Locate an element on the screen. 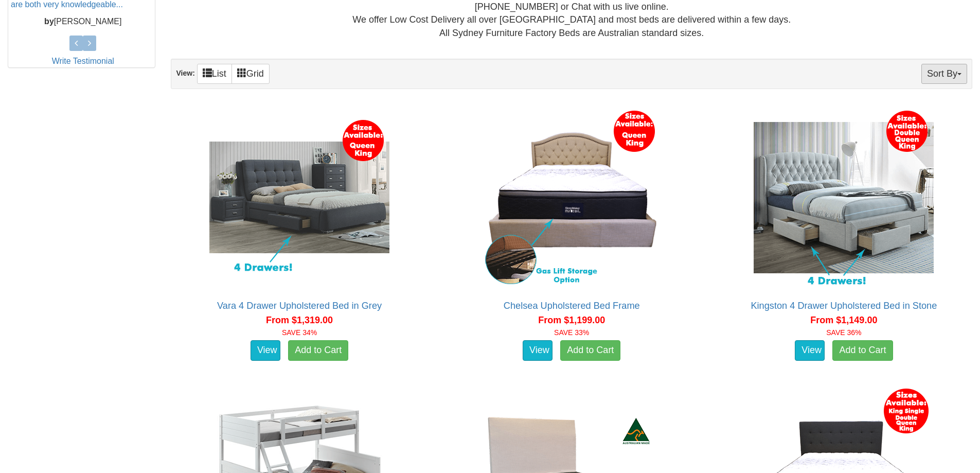 Image resolution: width=980 pixels, height=473 pixels. strong: View: is located at coordinates (185, 73).